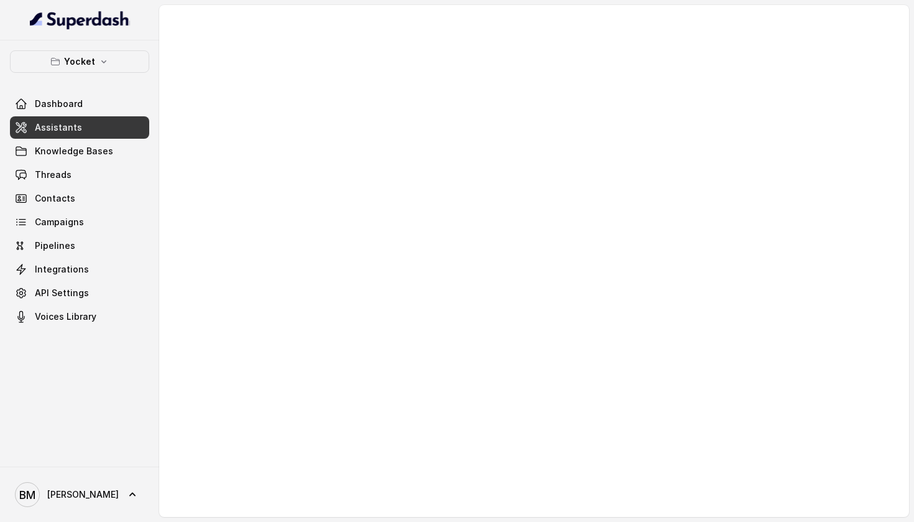 This screenshot has width=914, height=522. I want to click on a: Dashboard, so click(80, 104).